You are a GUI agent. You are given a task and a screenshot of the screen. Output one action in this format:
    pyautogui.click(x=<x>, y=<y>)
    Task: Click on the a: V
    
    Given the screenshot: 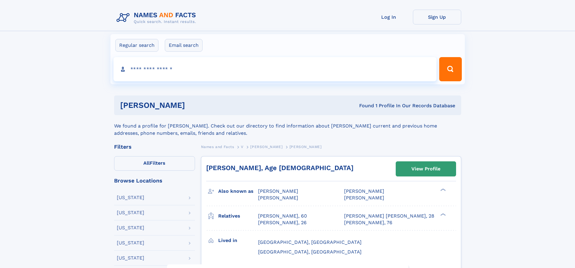 What is the action you would take?
    pyautogui.click(x=242, y=146)
    